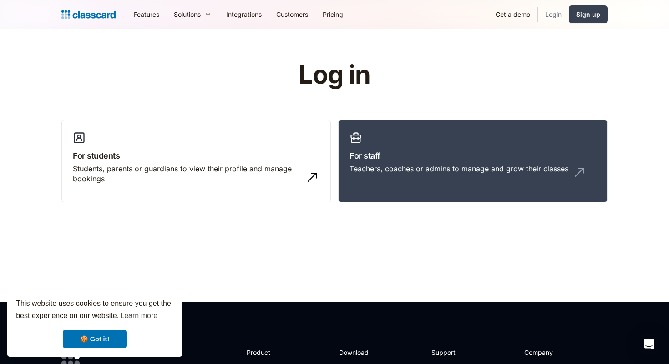  What do you see at coordinates (473, 156) in the screenshot?
I see `h3: For staff` at bounding box center [473, 156].